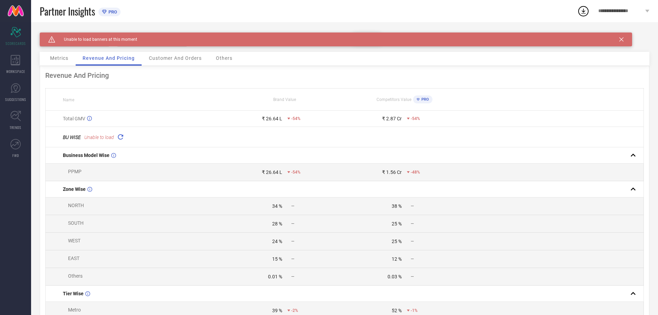 Image resolution: width=658 pixels, height=315 pixels. I want to click on span: SCORECARDS, so click(16, 43).